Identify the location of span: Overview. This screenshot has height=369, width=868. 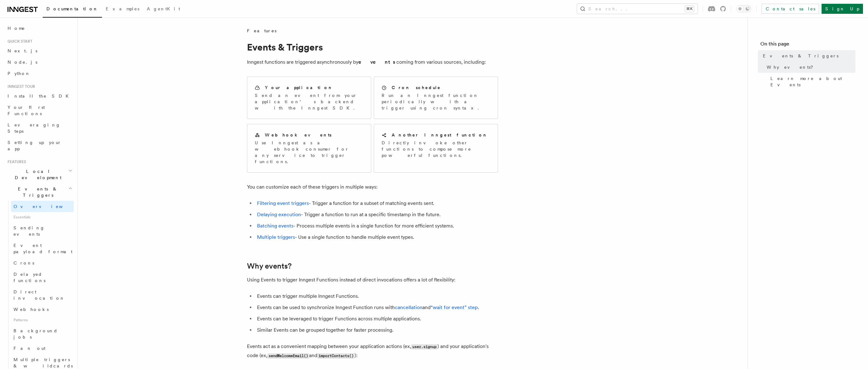
(46, 207).